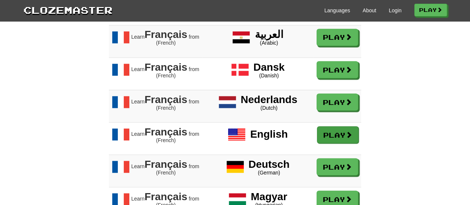 This screenshot has height=205, width=470. Describe the element at coordinates (369, 10) in the screenshot. I see `a: About` at that location.